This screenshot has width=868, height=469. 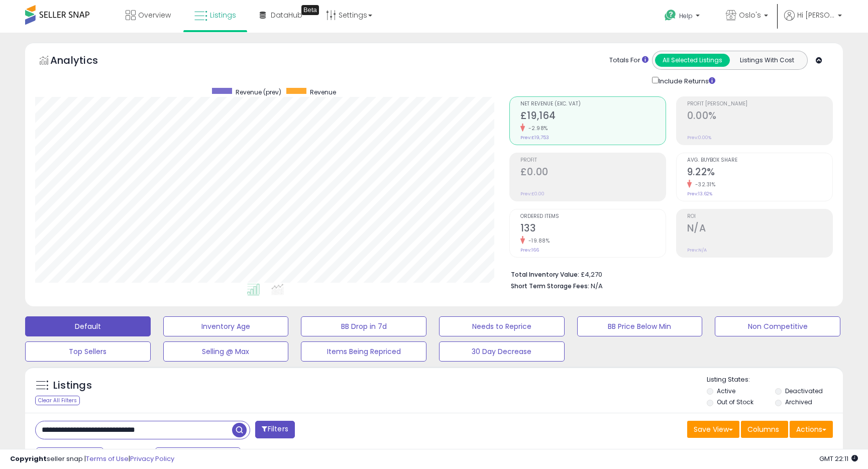 What do you see at coordinates (670, 15) in the screenshot?
I see `i: Get Help` at bounding box center [670, 15].